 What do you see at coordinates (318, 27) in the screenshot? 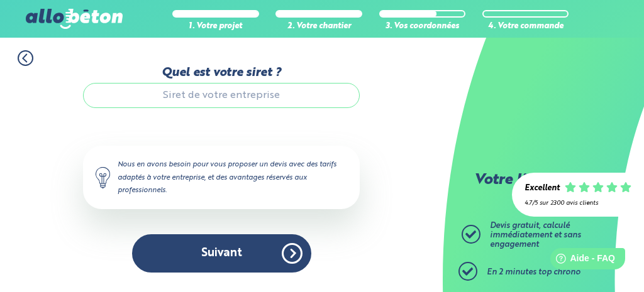
I see `div: 2. Votre chantier` at bounding box center [318, 27].